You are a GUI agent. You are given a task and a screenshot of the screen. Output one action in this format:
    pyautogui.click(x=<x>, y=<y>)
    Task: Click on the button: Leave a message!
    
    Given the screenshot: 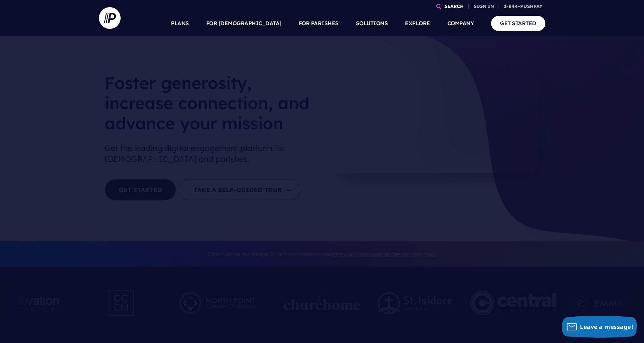 What is the action you would take?
    pyautogui.click(x=599, y=327)
    